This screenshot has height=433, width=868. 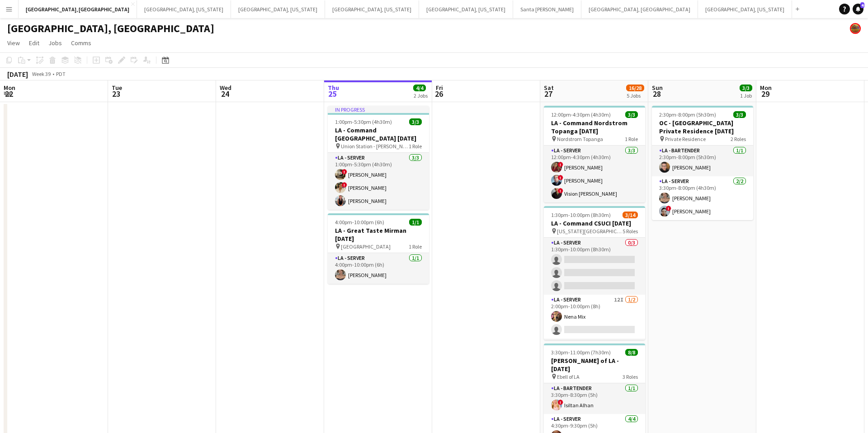 What do you see at coordinates (55, 43) in the screenshot?
I see `a: Jobs` at bounding box center [55, 43].